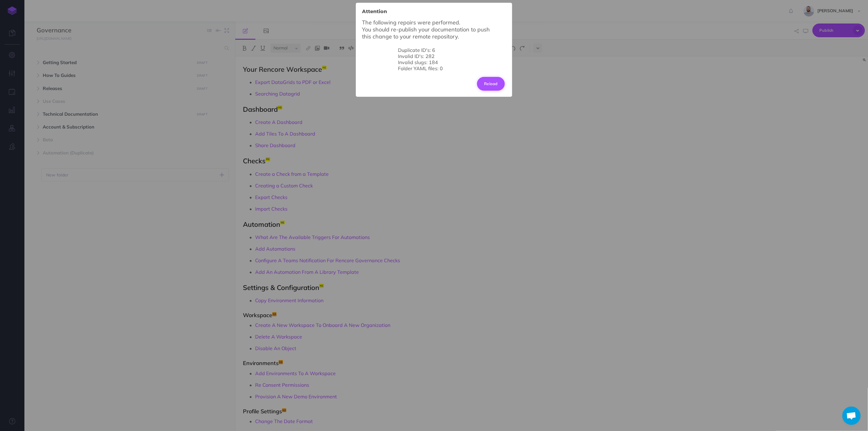 This screenshot has width=868, height=431. I want to click on a: Open chat, so click(852, 416).